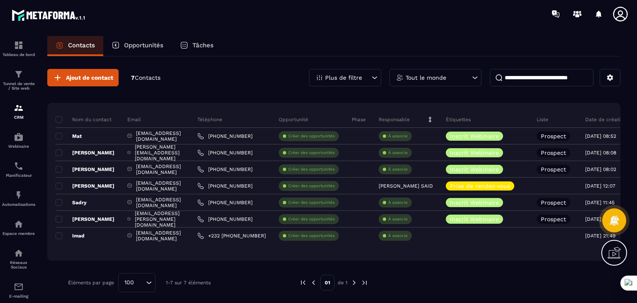  Describe the element at coordinates (90, 78) in the screenshot. I see `span: Ajout de contact` at that location.